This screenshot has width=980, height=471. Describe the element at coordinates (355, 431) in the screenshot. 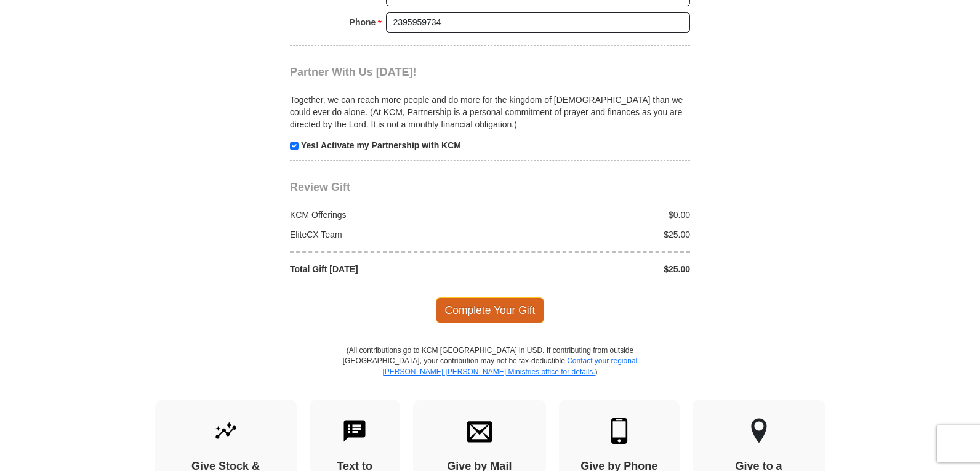

I see `img: text-to-give.svg` at that location.